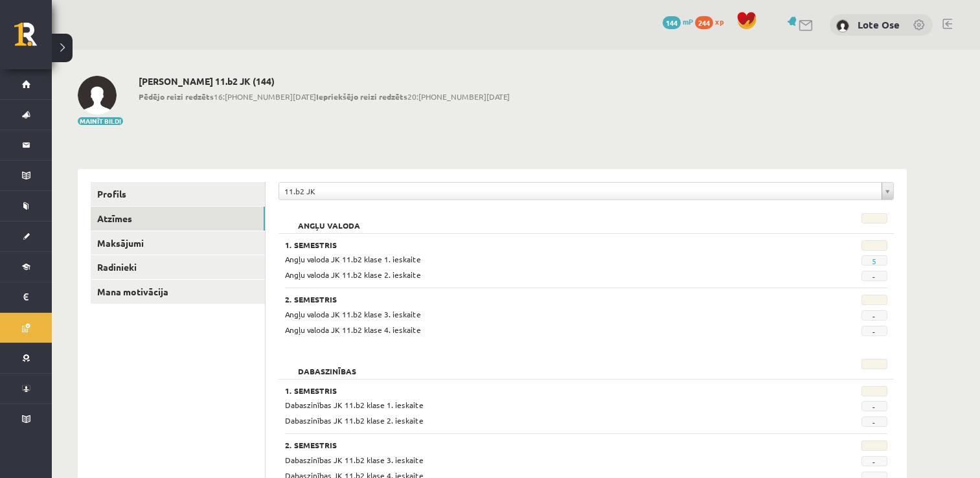 The height and width of the screenshot is (478, 980). I want to click on a: Maksājumi, so click(178, 243).